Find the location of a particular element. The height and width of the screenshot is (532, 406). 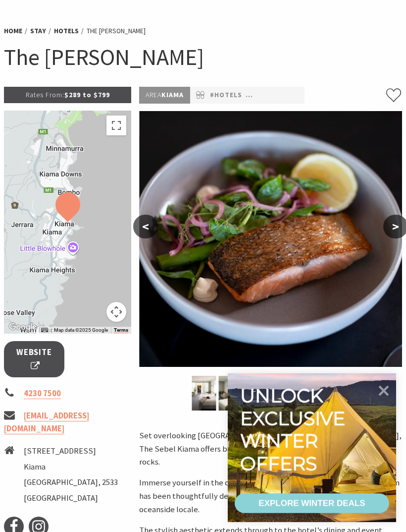

p: Kiama is located at coordinates (164, 94).